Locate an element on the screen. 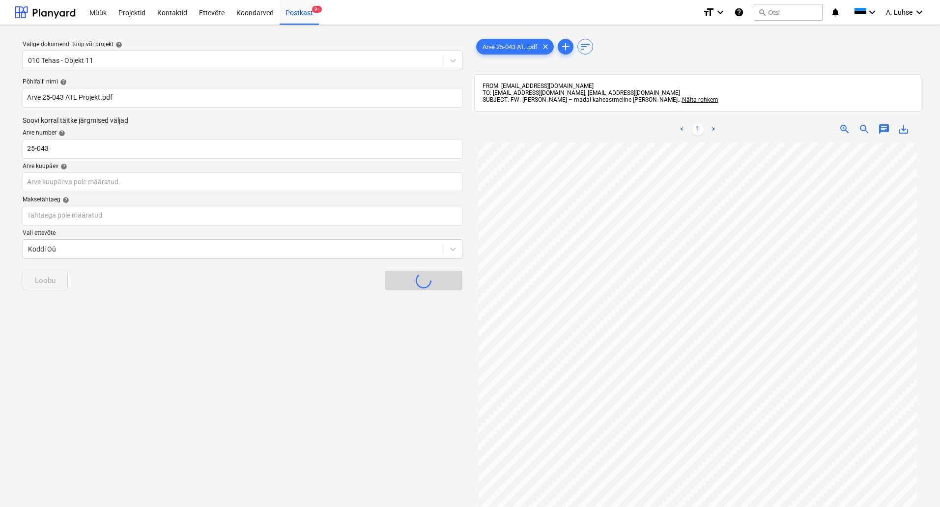 This screenshot has width=940, height=507. span: Näita rohkem is located at coordinates (700, 100).